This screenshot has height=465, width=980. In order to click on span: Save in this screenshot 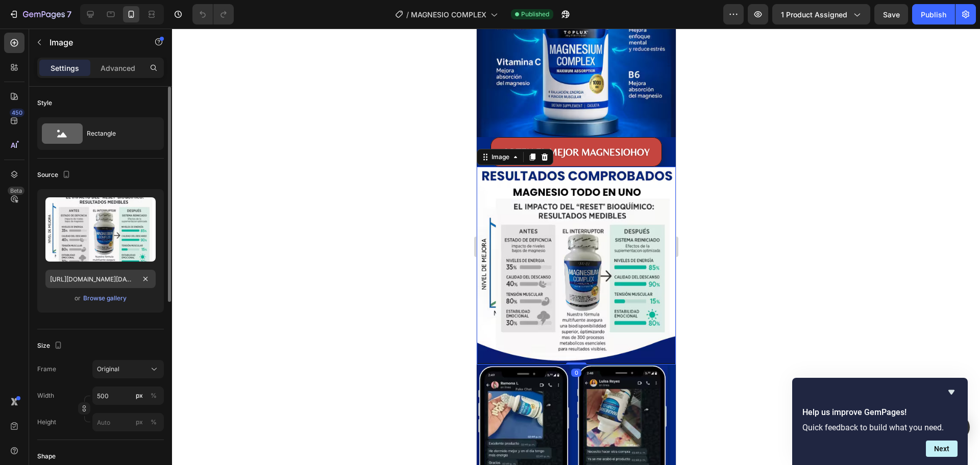, I will do `click(891, 14)`.